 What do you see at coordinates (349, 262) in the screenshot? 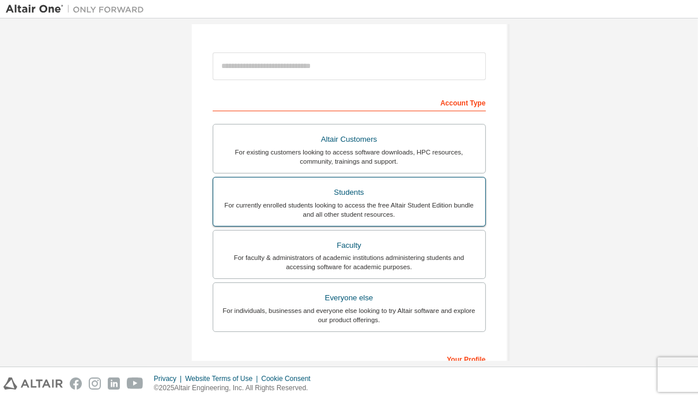
I see `div: For faculty & administrators of academic institutions administering students and accessing softwa...` at bounding box center [349, 262].